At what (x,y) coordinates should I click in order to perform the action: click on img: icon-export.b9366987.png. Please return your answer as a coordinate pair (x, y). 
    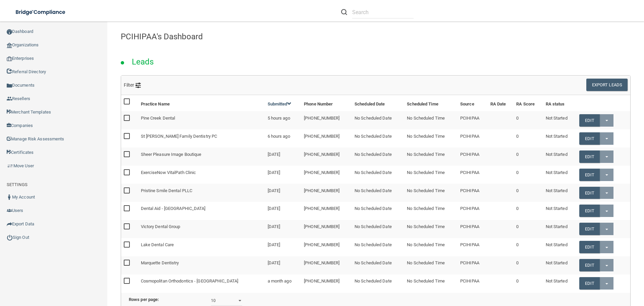
    Looking at the image, I should click on (9, 224).